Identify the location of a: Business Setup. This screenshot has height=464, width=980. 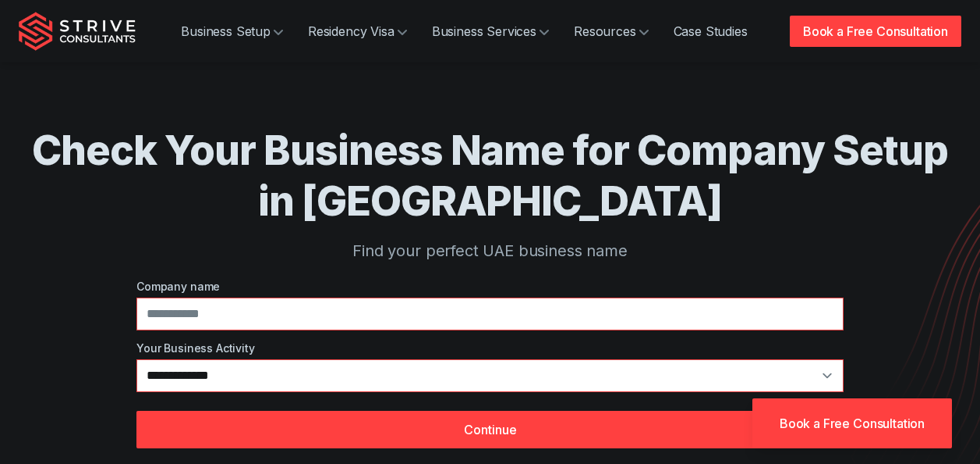
(232, 31).